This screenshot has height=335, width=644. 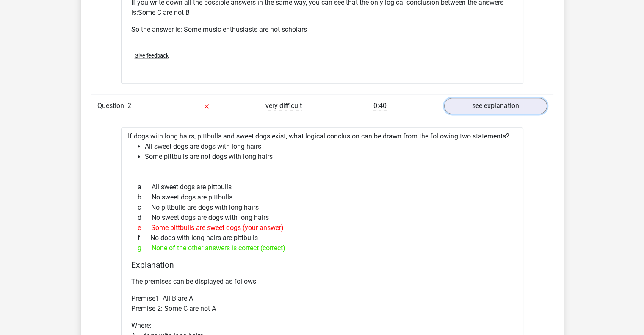 I want to click on div: No sweet dogs are pittbulls, so click(x=323, y=197).